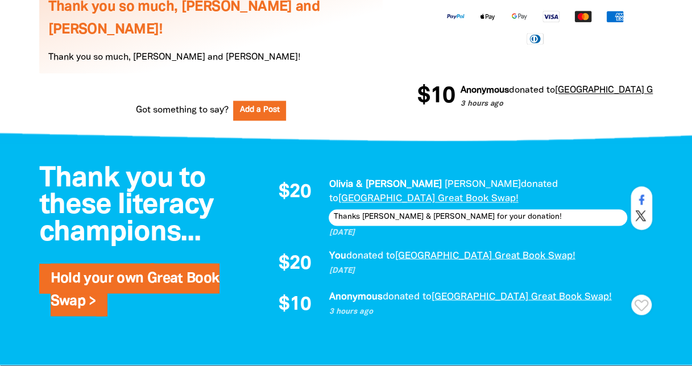 This screenshot has width=692, height=366. What do you see at coordinates (487, 16) in the screenshot?
I see `img: Apple Pay logo` at bounding box center [487, 16].